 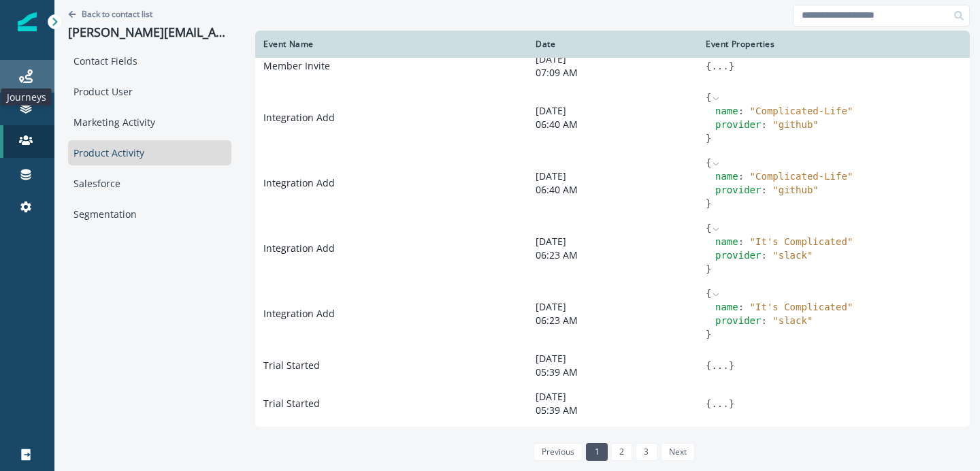 I want to click on p: 07:09 AM, so click(x=612, y=73).